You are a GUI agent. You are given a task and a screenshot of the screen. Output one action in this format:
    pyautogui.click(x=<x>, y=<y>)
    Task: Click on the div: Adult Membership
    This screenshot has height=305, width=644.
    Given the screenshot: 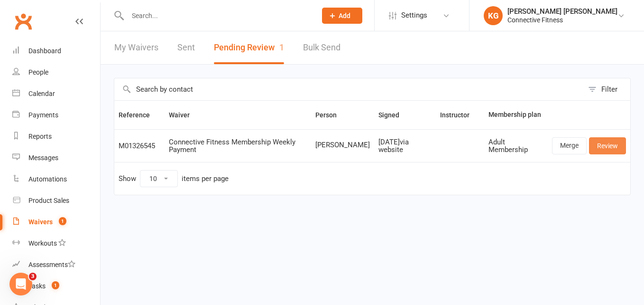 What is the action you would take?
    pyautogui.click(x=516, y=146)
    